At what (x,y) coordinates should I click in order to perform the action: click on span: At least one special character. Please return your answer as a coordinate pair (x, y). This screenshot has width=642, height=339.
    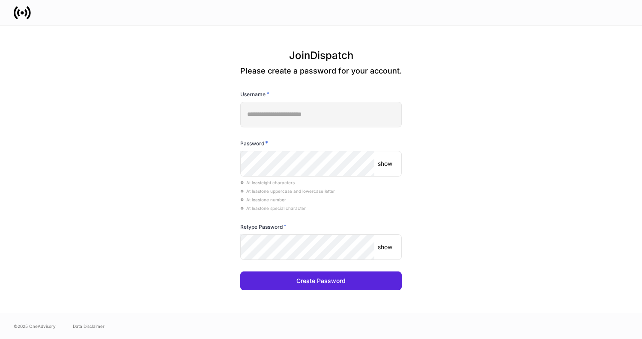
    Looking at the image, I should click on (273, 208).